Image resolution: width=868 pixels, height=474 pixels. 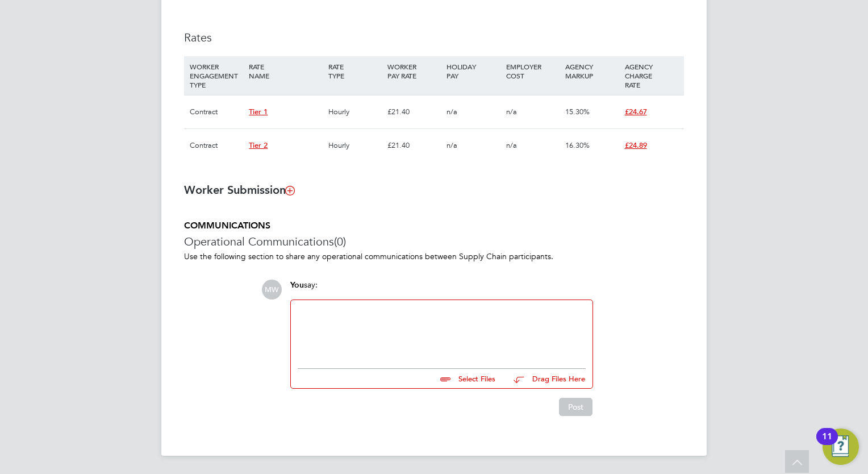 What do you see at coordinates (434, 38) in the screenshot?
I see `h3: Rates` at bounding box center [434, 38].